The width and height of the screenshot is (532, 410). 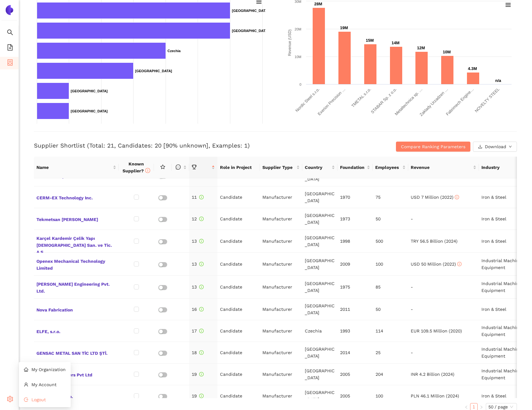 I want to click on span: USD 7 Million (2022), so click(x=435, y=197).